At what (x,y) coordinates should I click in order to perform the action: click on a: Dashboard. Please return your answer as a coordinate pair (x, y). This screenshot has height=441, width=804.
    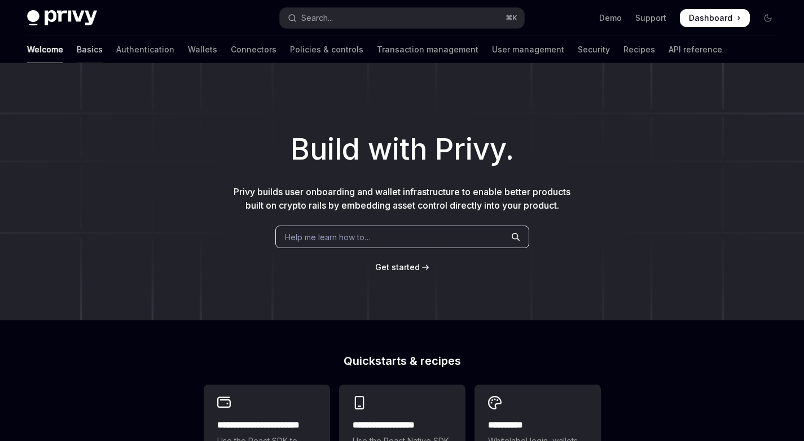
    Looking at the image, I should click on (715, 18).